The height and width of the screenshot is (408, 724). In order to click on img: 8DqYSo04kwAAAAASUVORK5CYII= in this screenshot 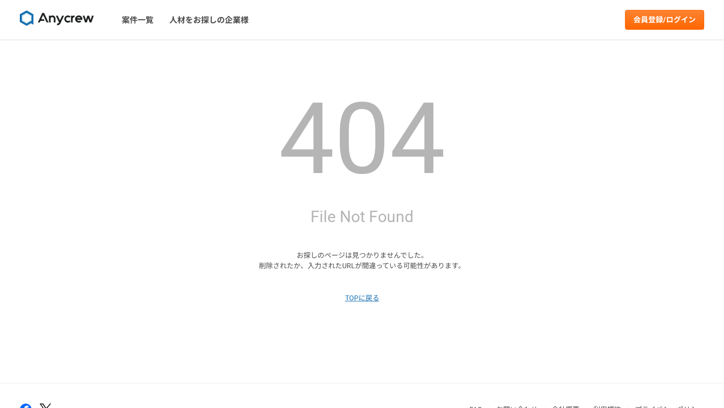, I will do `click(57, 18)`.